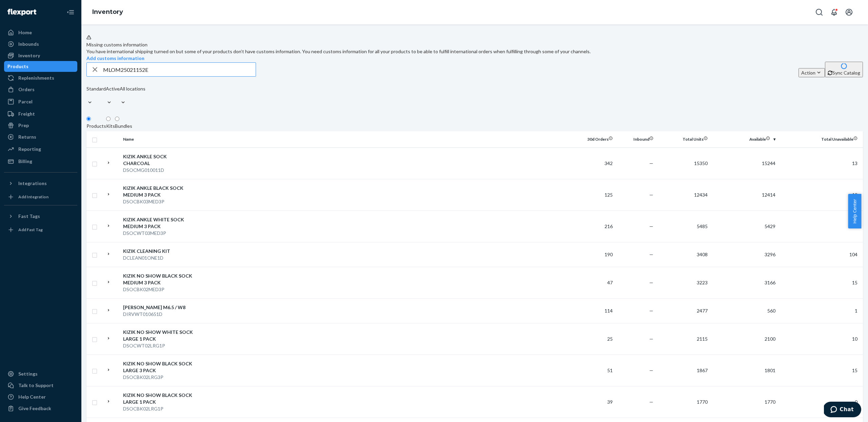 The height and width of the screenshot is (422, 868). I want to click on span: 12, so click(855, 226).